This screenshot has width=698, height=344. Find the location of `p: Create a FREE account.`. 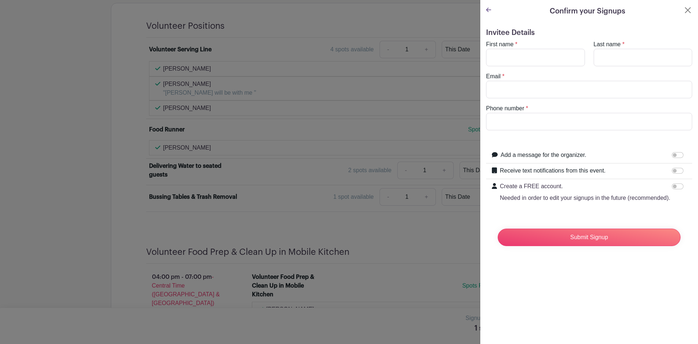

p: Create a FREE account. is located at coordinates (585, 186).